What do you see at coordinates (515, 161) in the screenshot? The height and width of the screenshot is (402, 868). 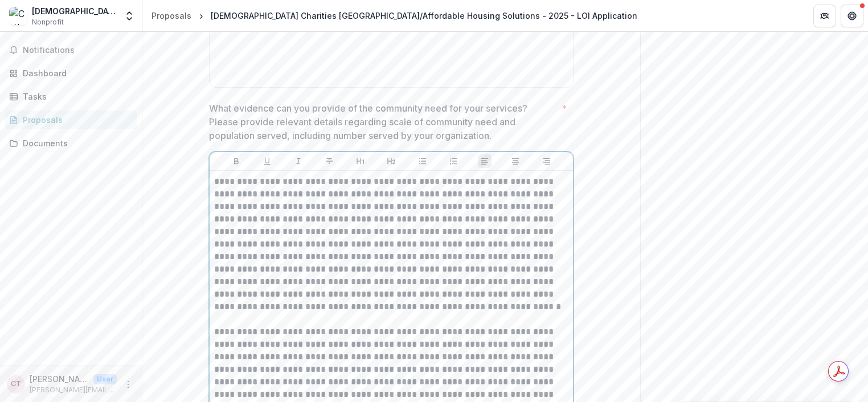 I see `button: Align Center` at bounding box center [515, 161].